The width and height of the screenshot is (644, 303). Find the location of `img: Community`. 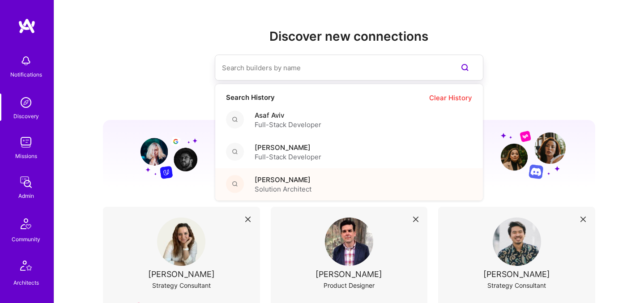

img: Community is located at coordinates (26, 224).